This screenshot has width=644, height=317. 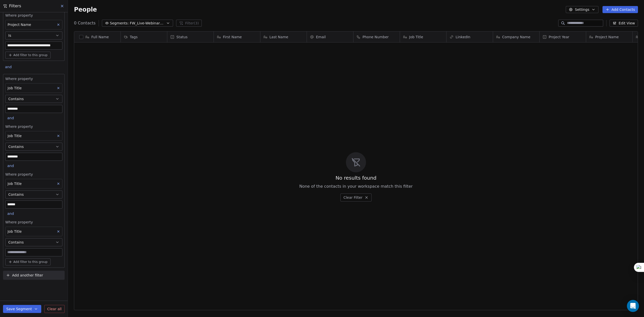 I want to click on span: Tags, so click(x=133, y=37).